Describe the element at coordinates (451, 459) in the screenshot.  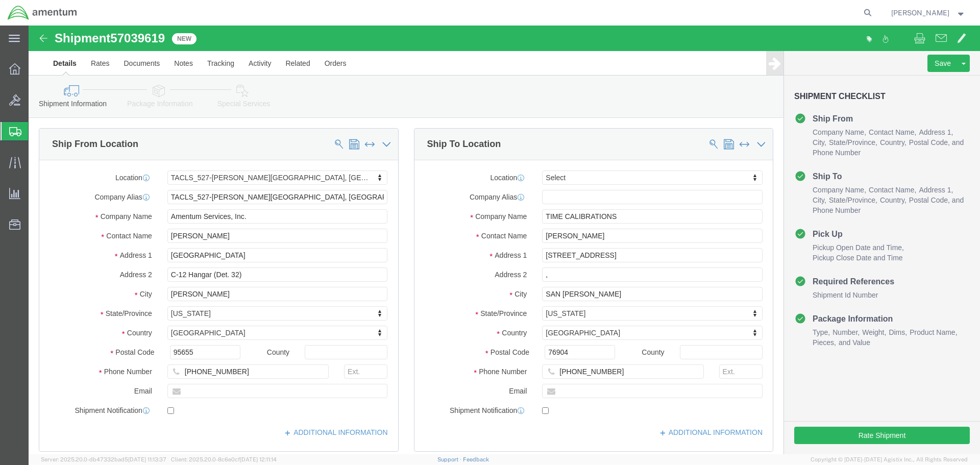
I see `a: Support` at that location.